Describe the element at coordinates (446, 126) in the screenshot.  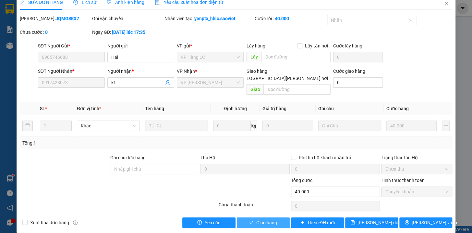
I see `button: plus` at that location.